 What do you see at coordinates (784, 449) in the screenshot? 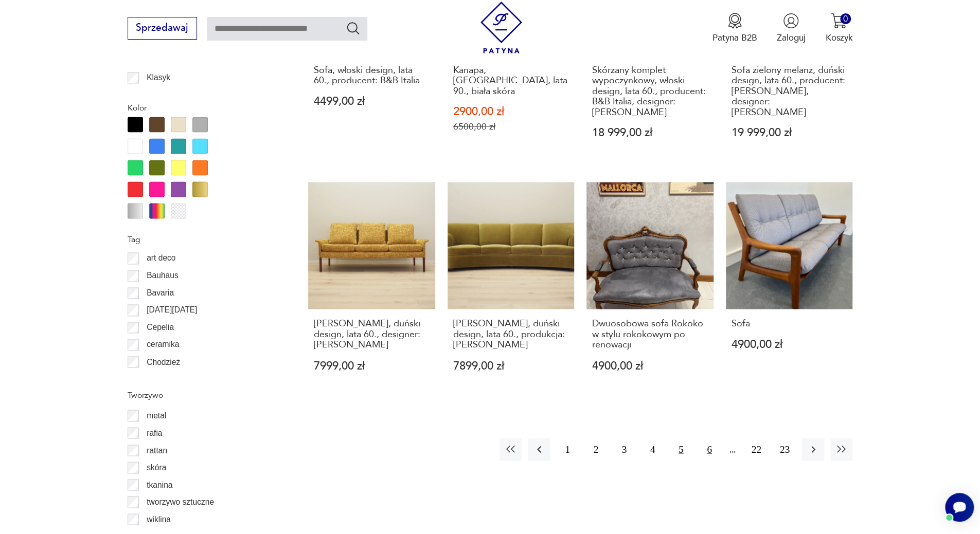
I see `button: 23` at bounding box center [784, 449].